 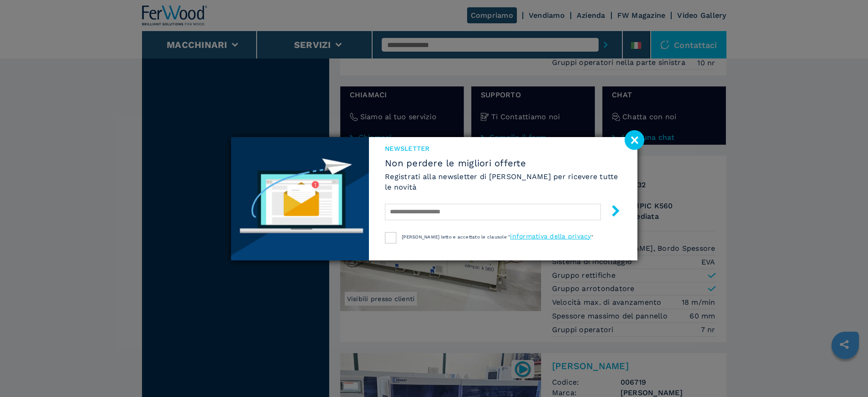 I want to click on span: Non perdere le migliori offerte, so click(x=502, y=163).